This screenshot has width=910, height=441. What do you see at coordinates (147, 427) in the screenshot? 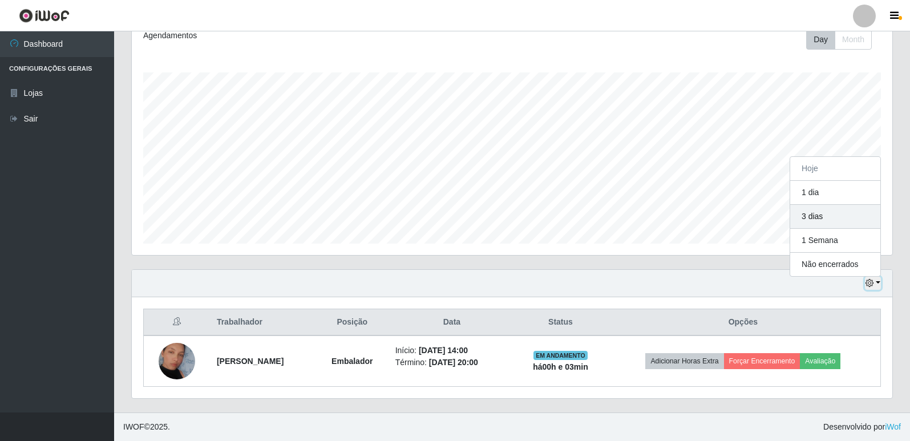
I see `span: © 2025 .` at bounding box center [147, 427].